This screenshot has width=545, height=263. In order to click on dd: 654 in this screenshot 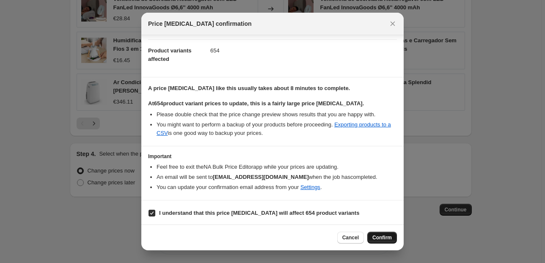, I will do `click(303, 50)`.